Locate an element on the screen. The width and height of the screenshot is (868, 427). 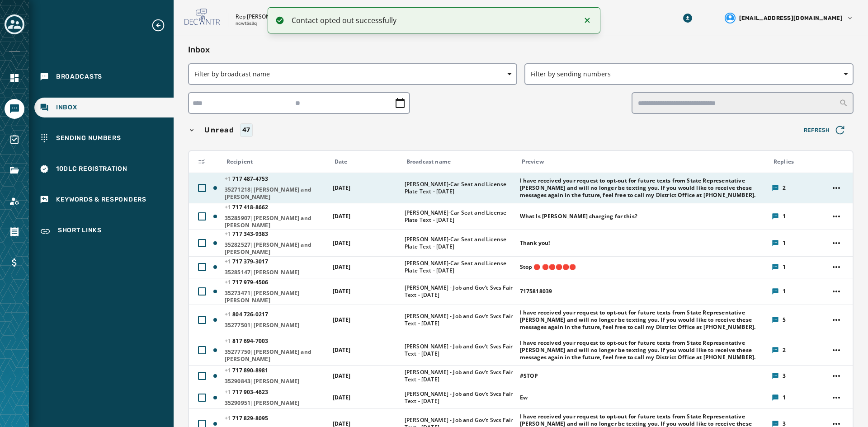
div: Preview is located at coordinates (644, 162).